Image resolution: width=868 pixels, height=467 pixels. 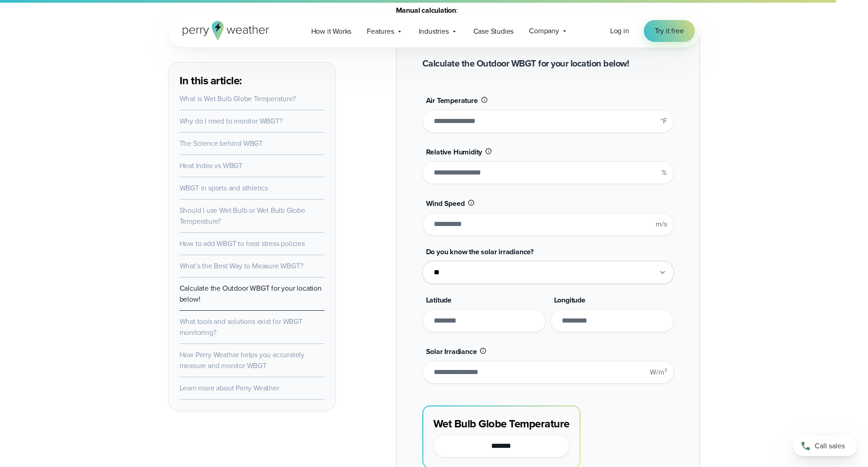 I want to click on a: Learn more about Perry Weather, so click(x=229, y=388).